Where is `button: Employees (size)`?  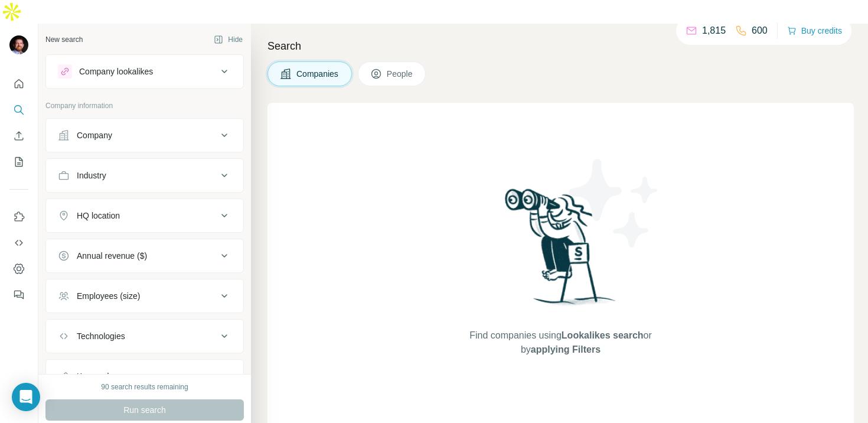 button: Employees (size) is located at coordinates (144, 296).